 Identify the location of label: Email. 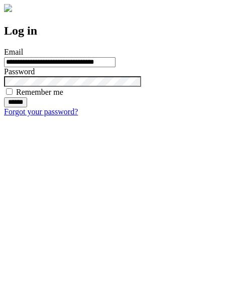
(14, 52).